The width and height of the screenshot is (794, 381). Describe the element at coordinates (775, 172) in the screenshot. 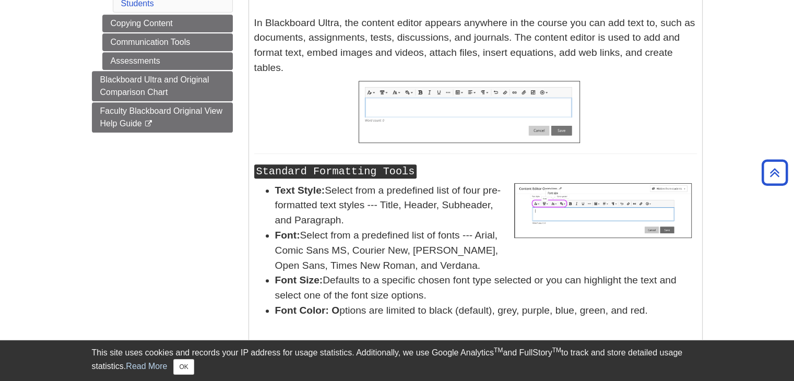

I see `a: Back to Top` at that location.